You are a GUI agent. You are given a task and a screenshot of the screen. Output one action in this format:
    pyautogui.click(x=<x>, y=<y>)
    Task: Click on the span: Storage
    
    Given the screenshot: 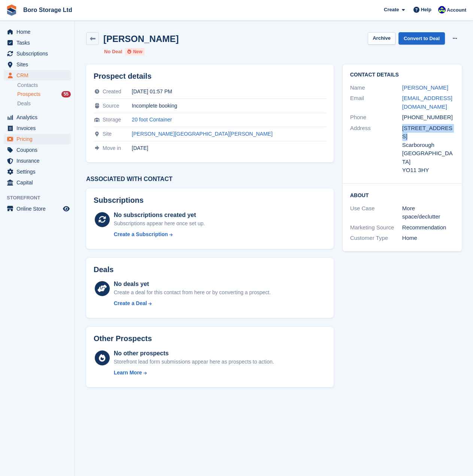 What is the action you would take?
    pyautogui.click(x=112, y=120)
    